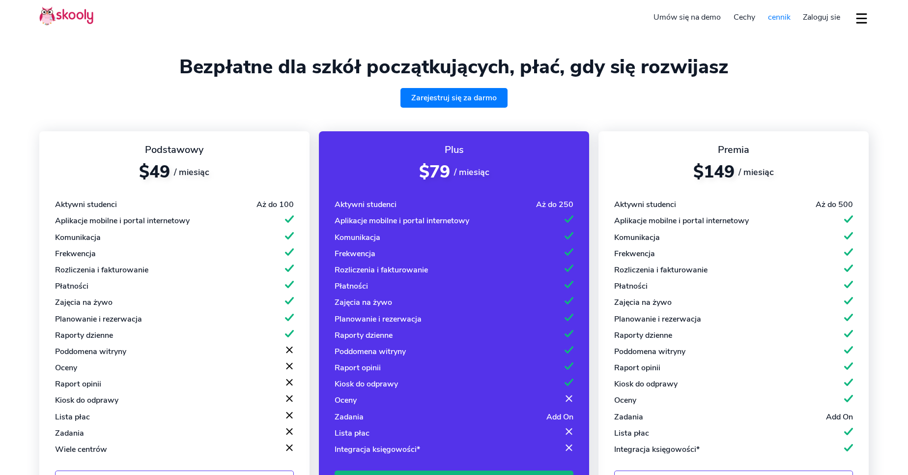  I want to click on div: Plus, so click(454, 149).